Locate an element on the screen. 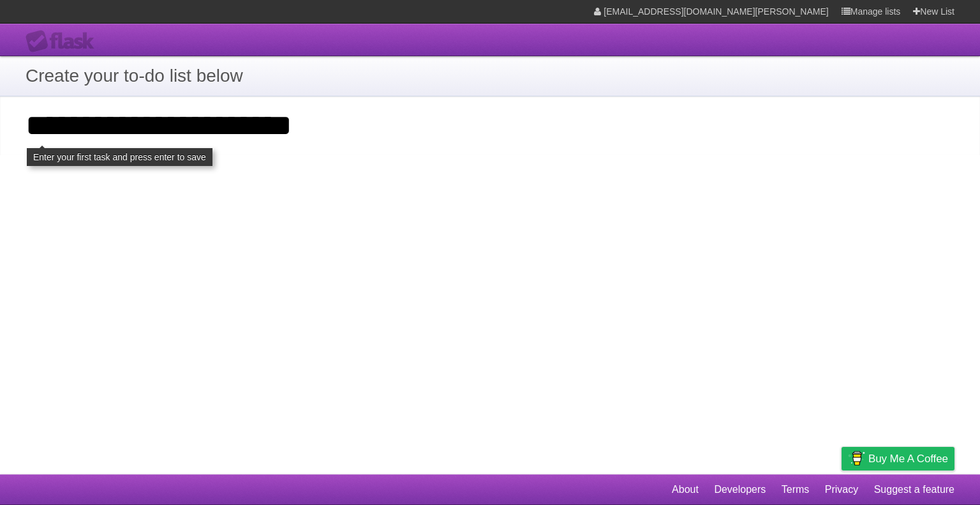 This screenshot has height=505, width=980. h1: Create your to-do list below is located at coordinates (490, 76).